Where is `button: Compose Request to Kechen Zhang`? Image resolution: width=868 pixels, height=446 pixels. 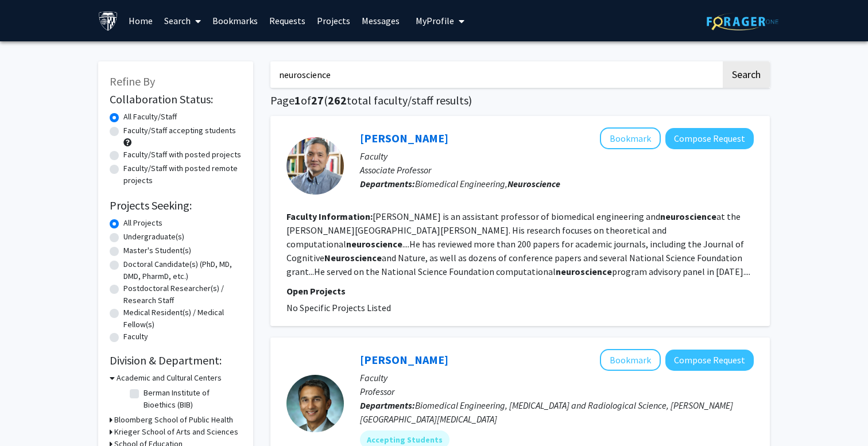 button: Compose Request to Kechen Zhang is located at coordinates (709, 138).